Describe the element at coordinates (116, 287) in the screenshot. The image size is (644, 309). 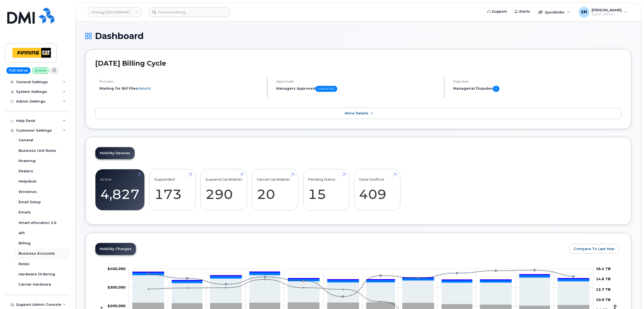
I see `tspan: $300,000` at that location.